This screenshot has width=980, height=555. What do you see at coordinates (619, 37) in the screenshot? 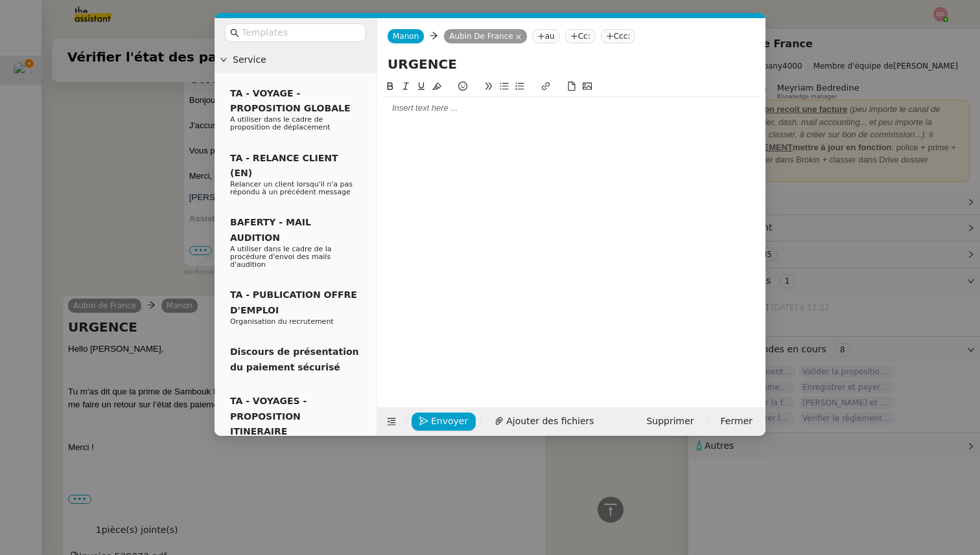
I see `nz-tag: Ccc:` at bounding box center [619, 37].